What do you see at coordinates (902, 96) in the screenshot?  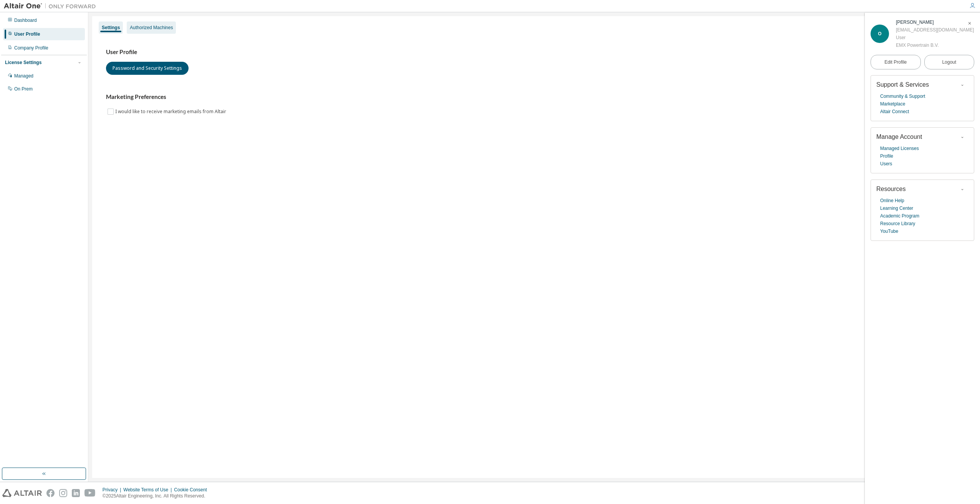 I see `a: Community & Support` at bounding box center [902, 96].